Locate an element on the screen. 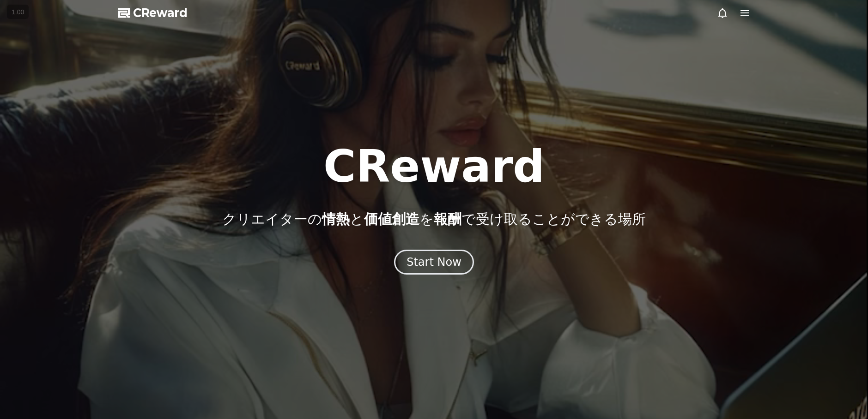 The height and width of the screenshot is (419, 868). span: 情熱 is located at coordinates (336, 218).